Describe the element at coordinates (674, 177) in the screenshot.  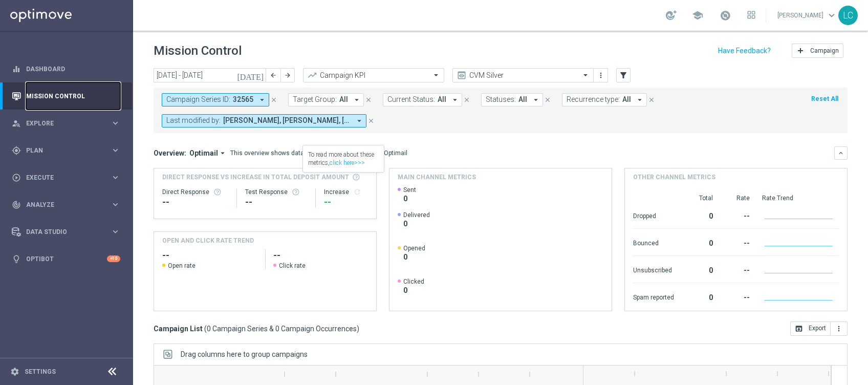
I see `h4: Other channel metrics` at that location.